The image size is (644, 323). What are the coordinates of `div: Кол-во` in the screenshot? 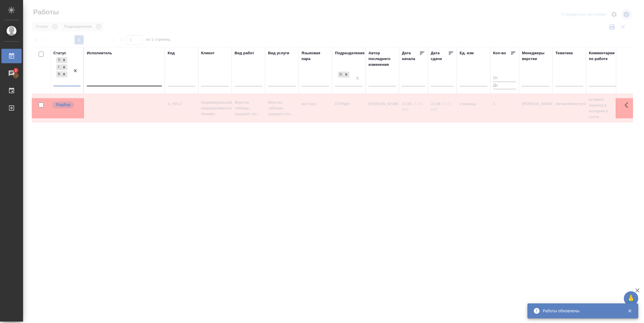 It's located at (500, 53).